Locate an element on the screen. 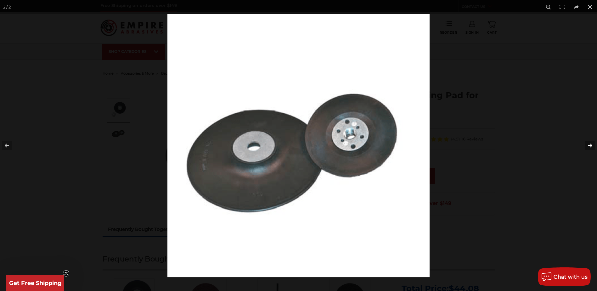 The height and width of the screenshot is (291, 597). button: Chat with us is located at coordinates (564, 276).